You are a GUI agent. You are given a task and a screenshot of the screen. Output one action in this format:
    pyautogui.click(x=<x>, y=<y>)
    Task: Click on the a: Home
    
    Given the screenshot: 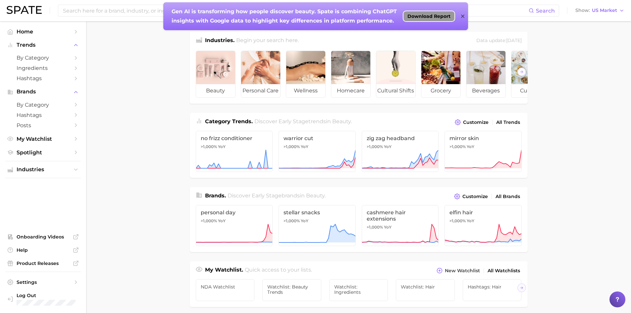 What is the action you would take?
    pyautogui.click(x=43, y=31)
    